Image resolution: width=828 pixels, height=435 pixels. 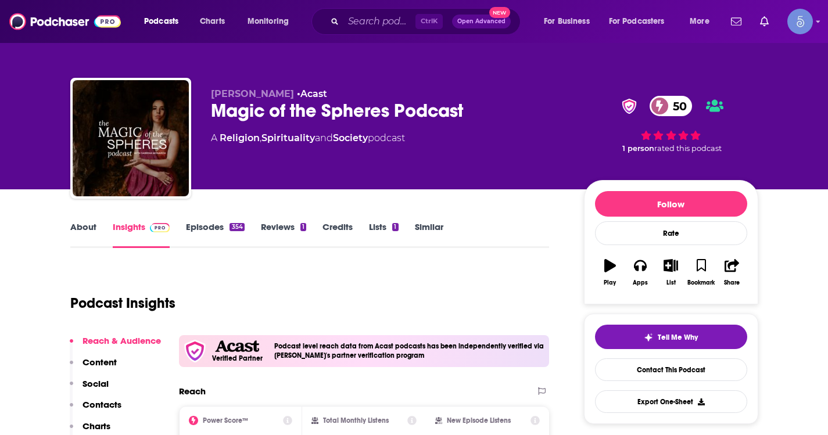 What do you see at coordinates (93, 367) in the screenshot?
I see `button: Content` at bounding box center [93, 367].